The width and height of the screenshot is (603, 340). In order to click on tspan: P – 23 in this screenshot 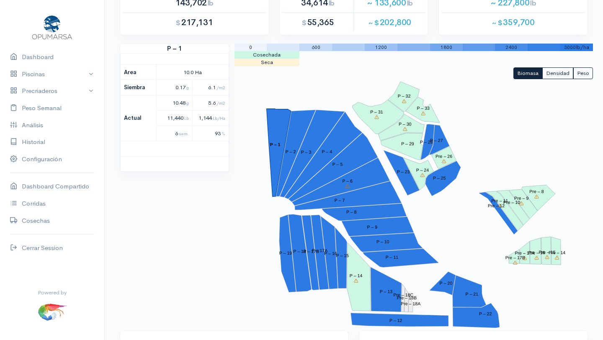, I will do `click(403, 172)`.